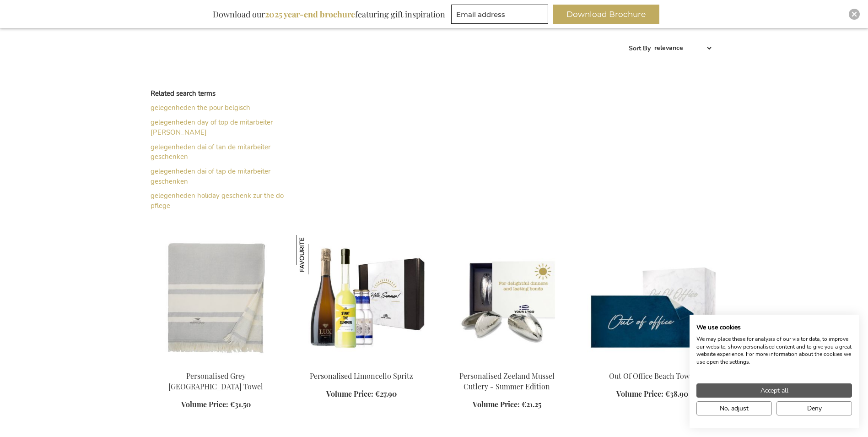 This screenshot has height=437, width=868. What do you see at coordinates (216, 404) in the screenshot?
I see `a: Volume Price: €31.50` at bounding box center [216, 404].